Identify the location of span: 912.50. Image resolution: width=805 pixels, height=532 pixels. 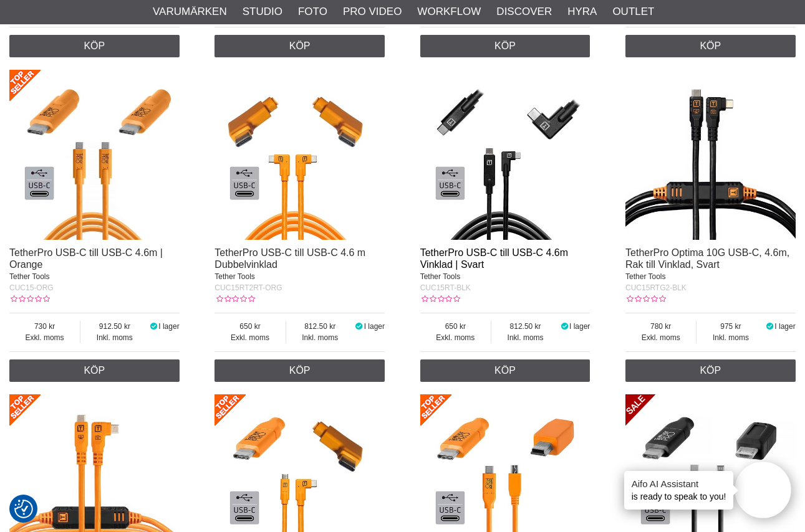
(114, 326).